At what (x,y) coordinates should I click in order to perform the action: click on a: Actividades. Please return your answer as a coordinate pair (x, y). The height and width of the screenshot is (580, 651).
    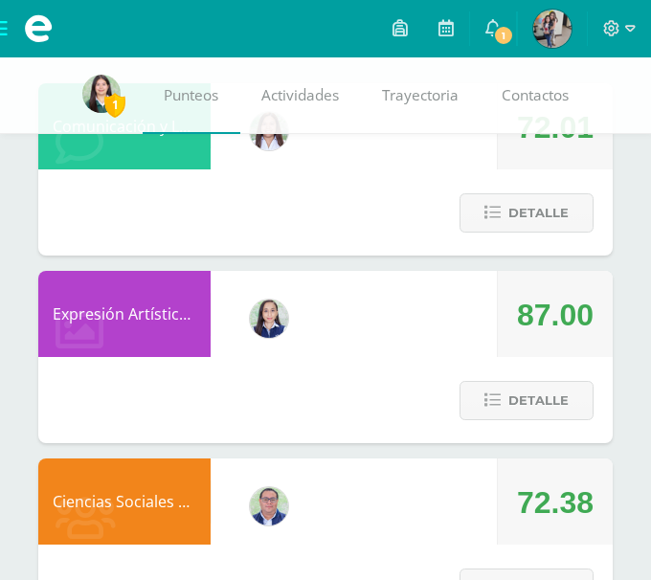
    Looking at the image, I should click on (301, 96).